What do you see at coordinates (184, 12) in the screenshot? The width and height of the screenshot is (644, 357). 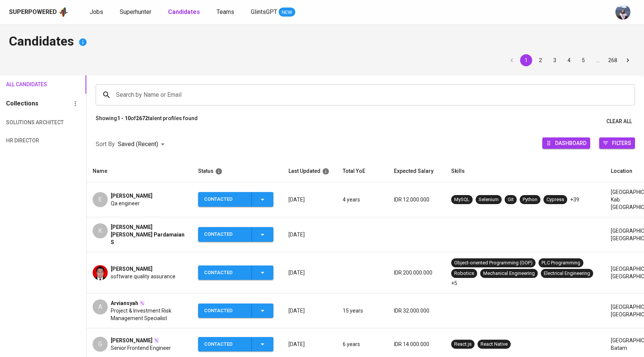 I see `b: Candidates` at bounding box center [184, 12].